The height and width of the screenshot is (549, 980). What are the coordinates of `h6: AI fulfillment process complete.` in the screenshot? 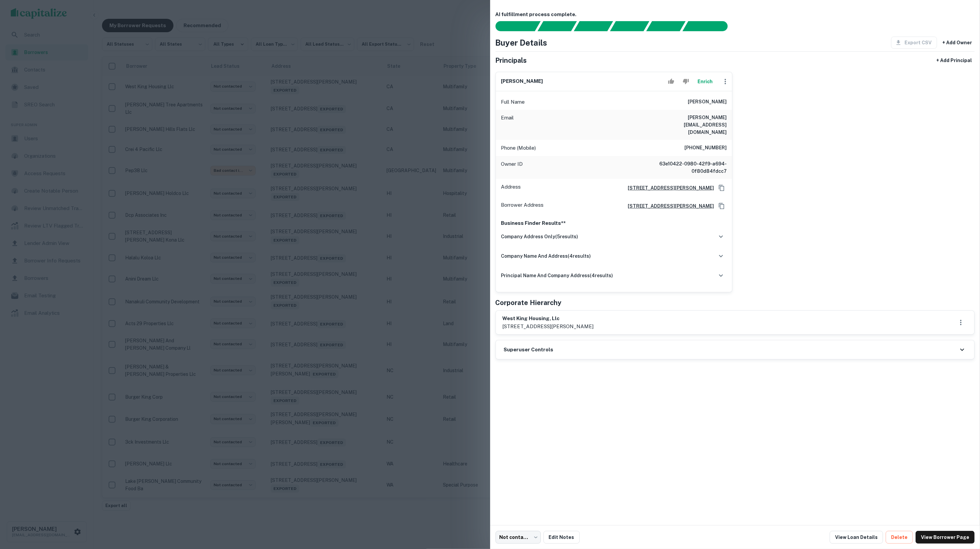 It's located at (735, 14).